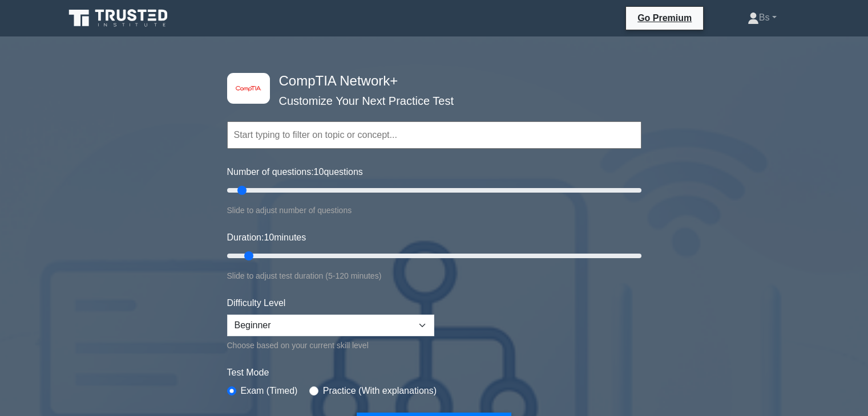 This screenshot has height=416, width=868. Describe the element at coordinates (664, 18) in the screenshot. I see `a: Go Premium` at that location.